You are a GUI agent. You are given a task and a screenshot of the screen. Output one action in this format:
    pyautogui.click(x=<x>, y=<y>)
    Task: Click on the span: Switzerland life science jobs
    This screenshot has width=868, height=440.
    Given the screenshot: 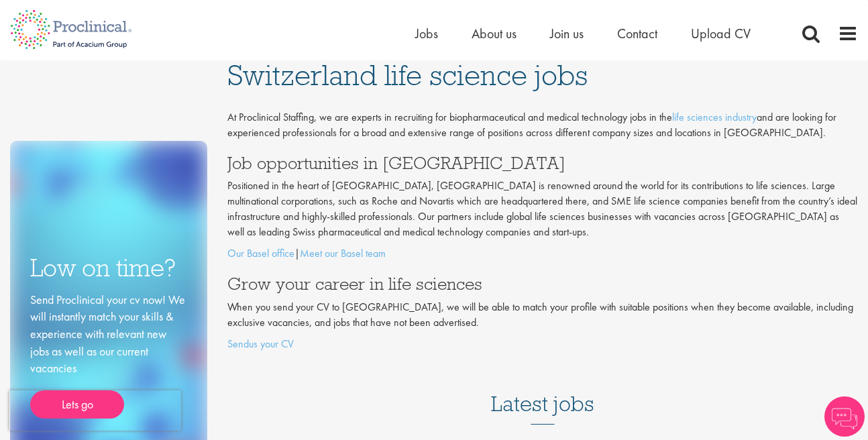 What is the action you would take?
    pyautogui.click(x=407, y=75)
    